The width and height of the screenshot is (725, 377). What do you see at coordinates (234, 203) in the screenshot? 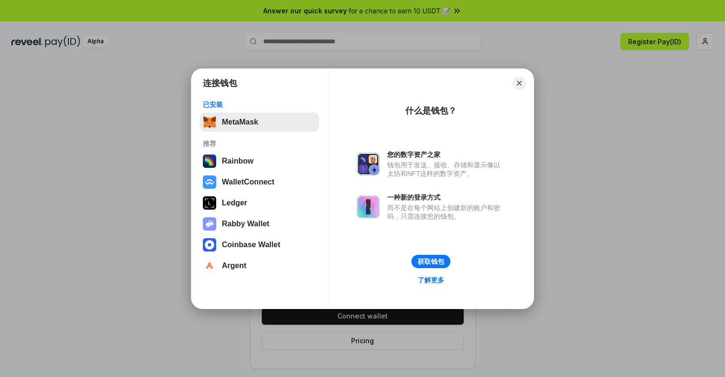
I see `div: Ledger` at bounding box center [234, 203].